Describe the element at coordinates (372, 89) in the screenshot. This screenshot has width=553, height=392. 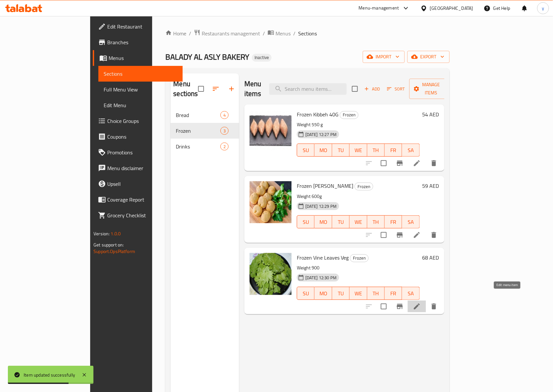
I see `span: Add item` at that location.